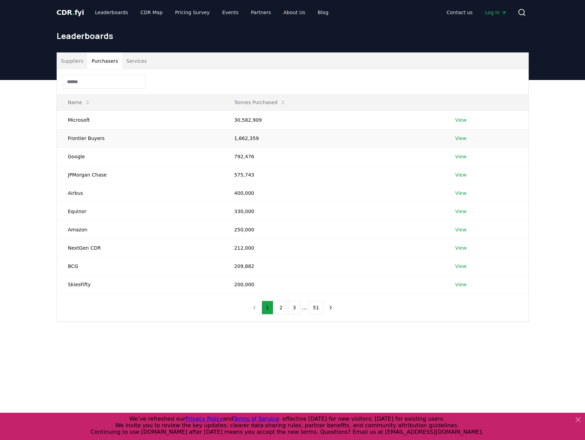 The image size is (585, 440). I want to click on button: 2, so click(280, 308).